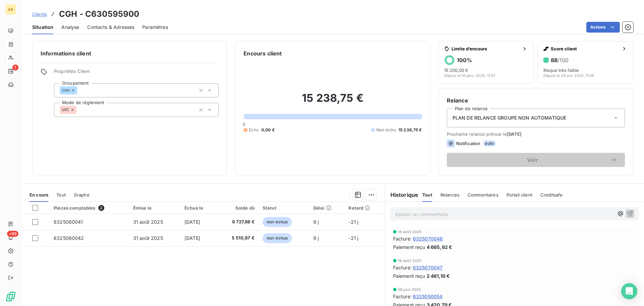 The height and width of the screenshot is (306, 644). I want to click on div: Solde dû, so click(238, 208).